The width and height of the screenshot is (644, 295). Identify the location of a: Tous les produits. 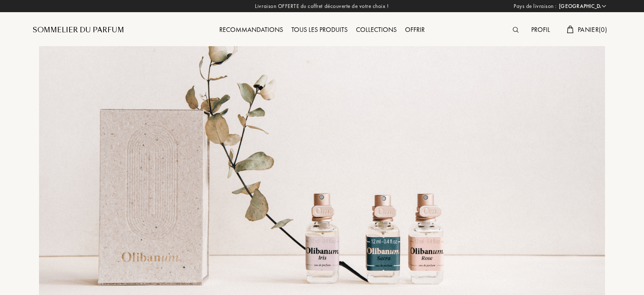
(319, 29).